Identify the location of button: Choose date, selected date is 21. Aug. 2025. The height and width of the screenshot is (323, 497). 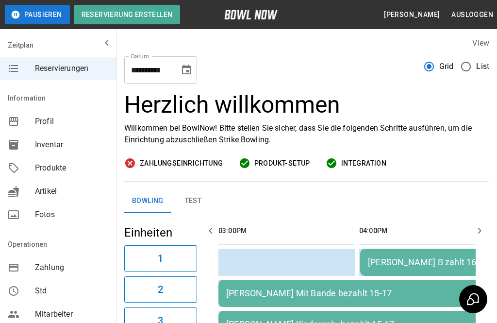
(186, 70).